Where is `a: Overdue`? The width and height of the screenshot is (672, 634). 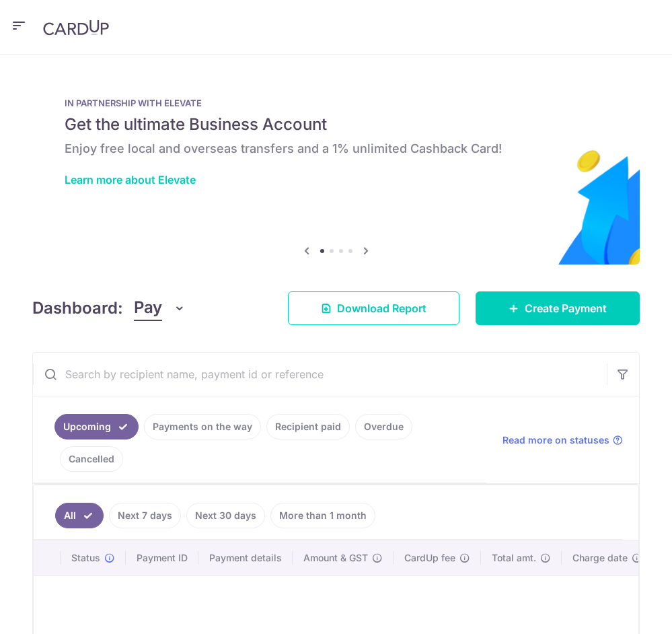 a: Overdue is located at coordinates (383, 426).